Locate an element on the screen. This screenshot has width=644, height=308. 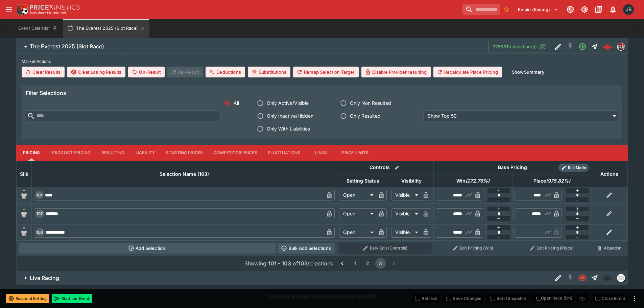
em: ( 272.76 %) is located at coordinates (477, 181).